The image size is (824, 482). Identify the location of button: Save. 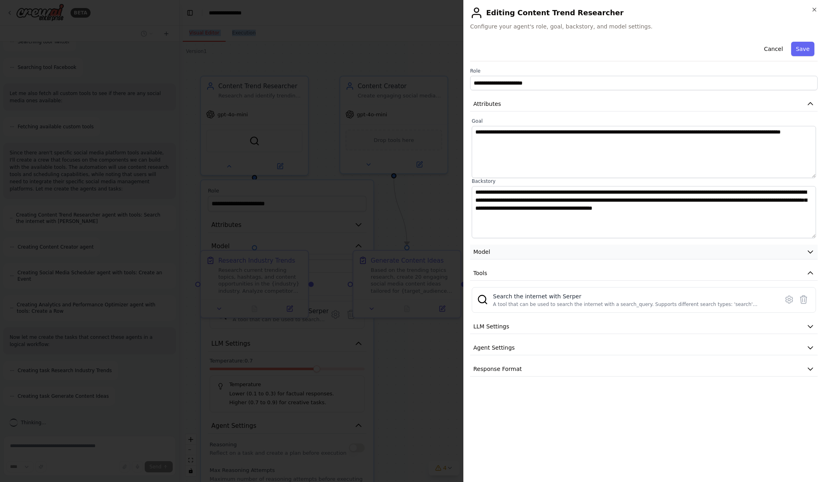
(803, 49).